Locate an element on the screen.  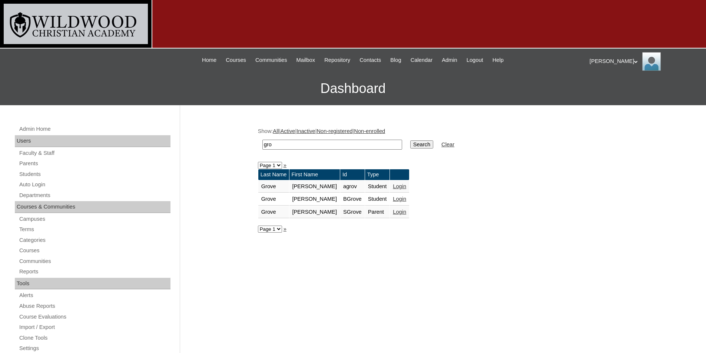
a: Admin is located at coordinates (450, 60).